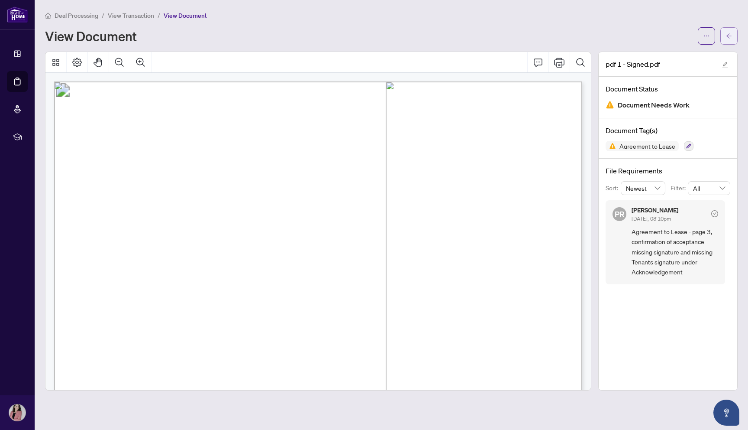 This screenshot has height=430, width=748. What do you see at coordinates (709, 188) in the screenshot?
I see `span: All` at bounding box center [709, 188].